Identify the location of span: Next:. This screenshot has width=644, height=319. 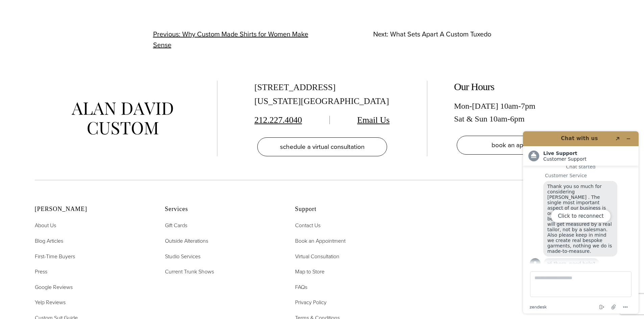
(381, 34).